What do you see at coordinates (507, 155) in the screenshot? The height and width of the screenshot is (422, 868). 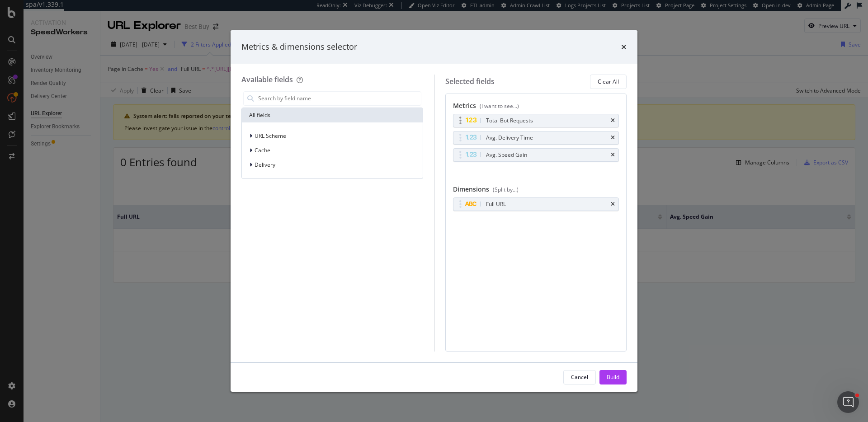 I see `div: Avg. Speed Gain` at bounding box center [507, 155].